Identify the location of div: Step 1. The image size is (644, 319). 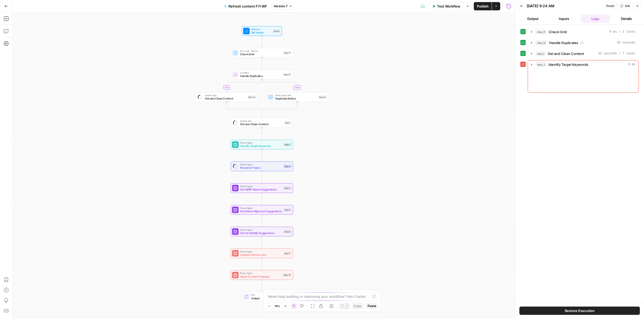
(288, 123).